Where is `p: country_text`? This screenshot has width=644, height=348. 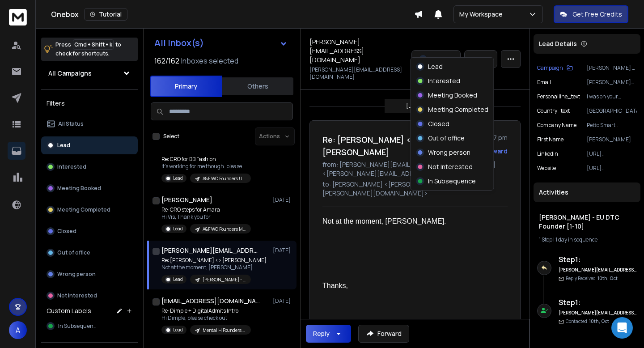 p: country_text is located at coordinates (553, 110).